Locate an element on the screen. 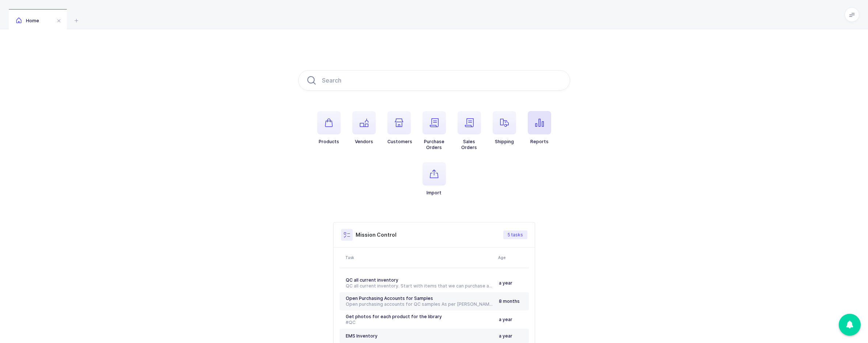  button: SalesOrders is located at coordinates (469, 131).